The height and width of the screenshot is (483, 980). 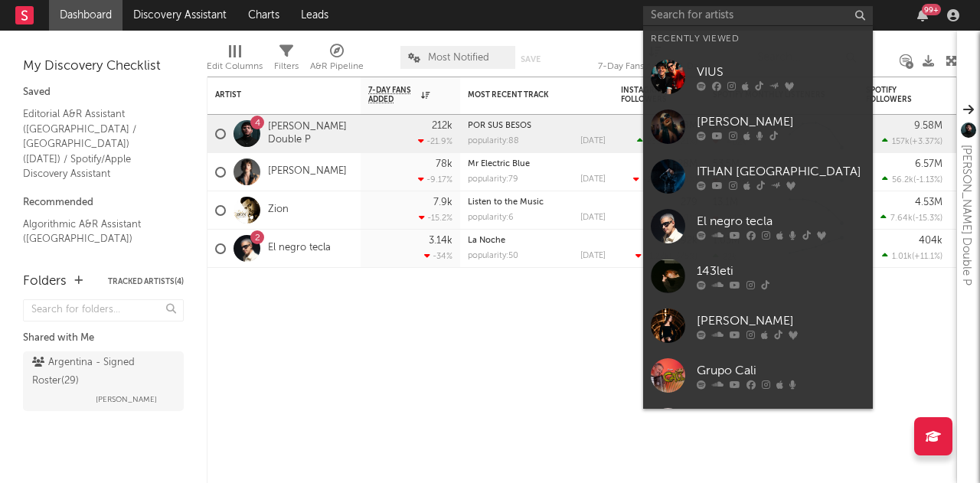 I want to click on div: popularity: 50, so click(x=493, y=256).